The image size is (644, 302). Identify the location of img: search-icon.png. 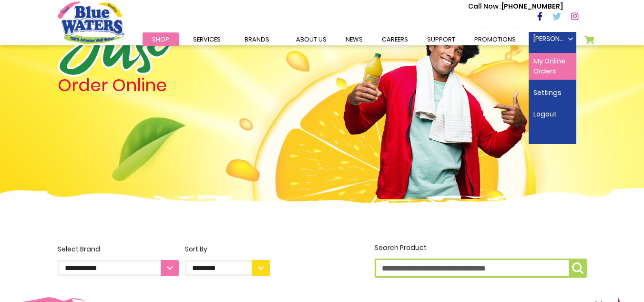
(578, 268).